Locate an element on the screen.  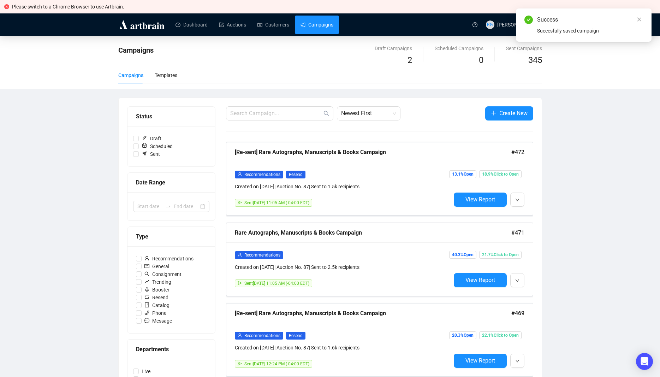
div: Open Intercom Messenger is located at coordinates (644, 361).